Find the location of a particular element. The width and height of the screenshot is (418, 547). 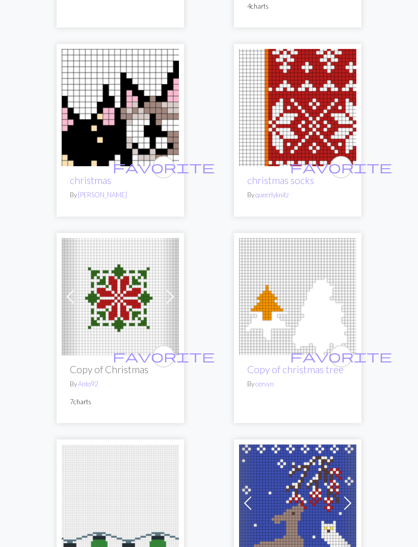

img: christmas is located at coordinates (120, 108).